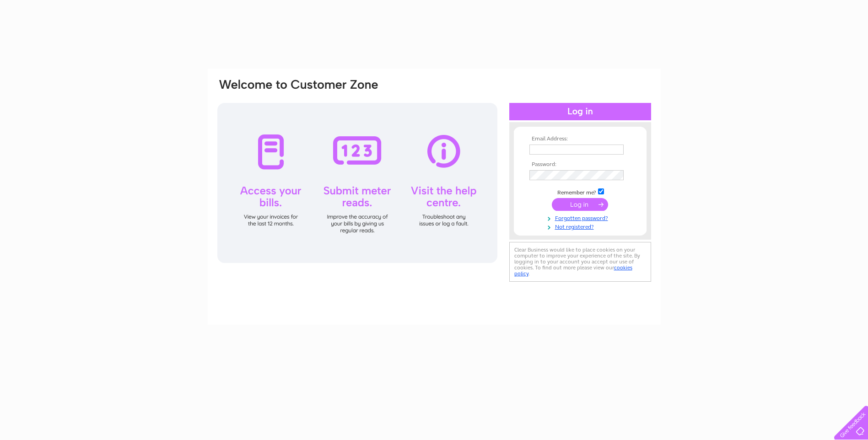  What do you see at coordinates (581, 139) in the screenshot?
I see `th: Email Address:` at bounding box center [581, 139].